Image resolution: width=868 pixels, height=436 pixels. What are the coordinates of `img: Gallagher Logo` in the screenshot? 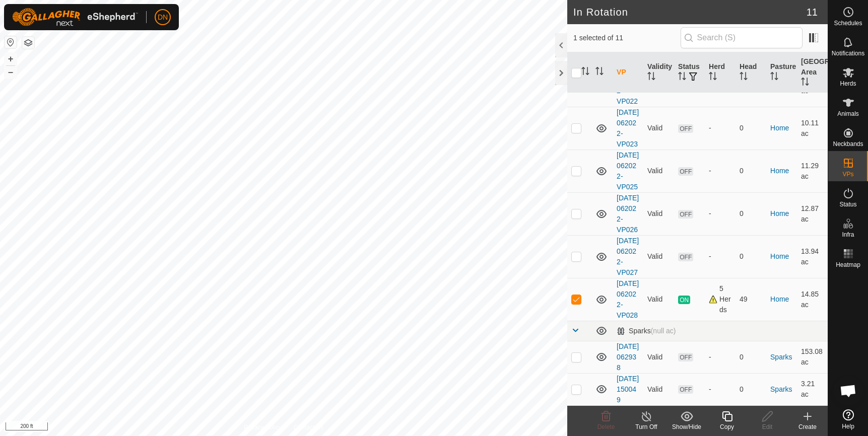 It's located at (75, 17).